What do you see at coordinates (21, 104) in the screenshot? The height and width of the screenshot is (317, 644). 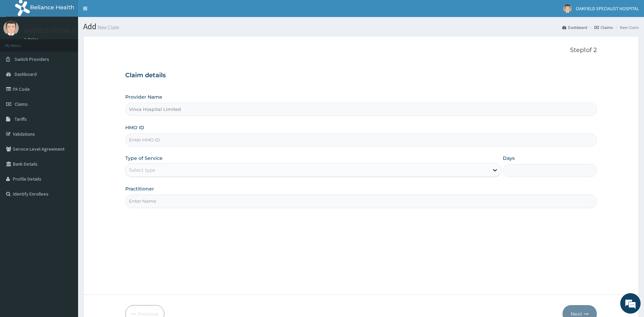 I see `span: Claims` at bounding box center [21, 104].